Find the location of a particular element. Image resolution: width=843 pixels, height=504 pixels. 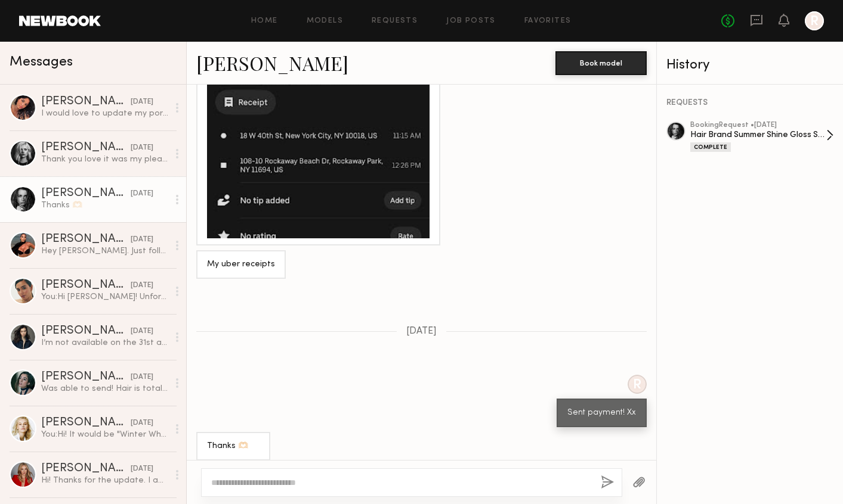

a: Book model is located at coordinates (601, 62).